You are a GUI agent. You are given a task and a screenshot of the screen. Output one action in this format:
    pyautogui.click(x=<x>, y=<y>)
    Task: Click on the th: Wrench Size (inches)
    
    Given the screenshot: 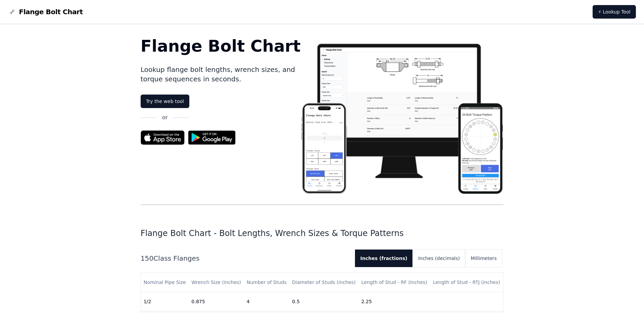 What is the action you would take?
    pyautogui.click(x=216, y=282)
    